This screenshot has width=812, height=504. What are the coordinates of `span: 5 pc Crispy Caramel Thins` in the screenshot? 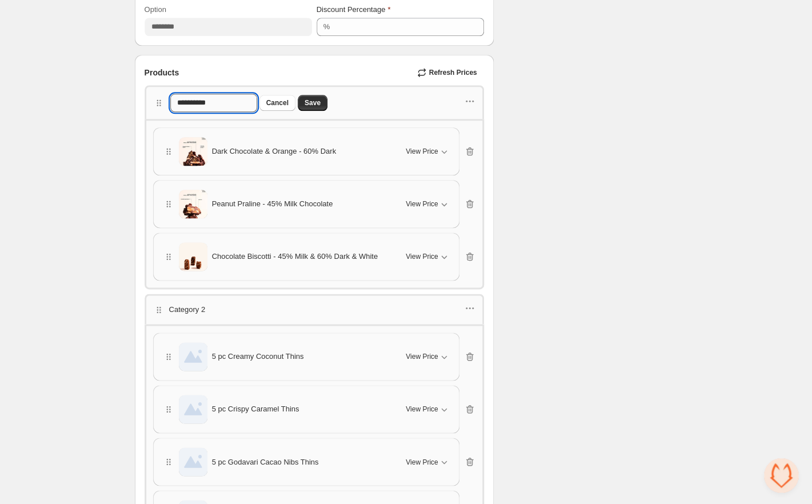 It's located at (255, 409).